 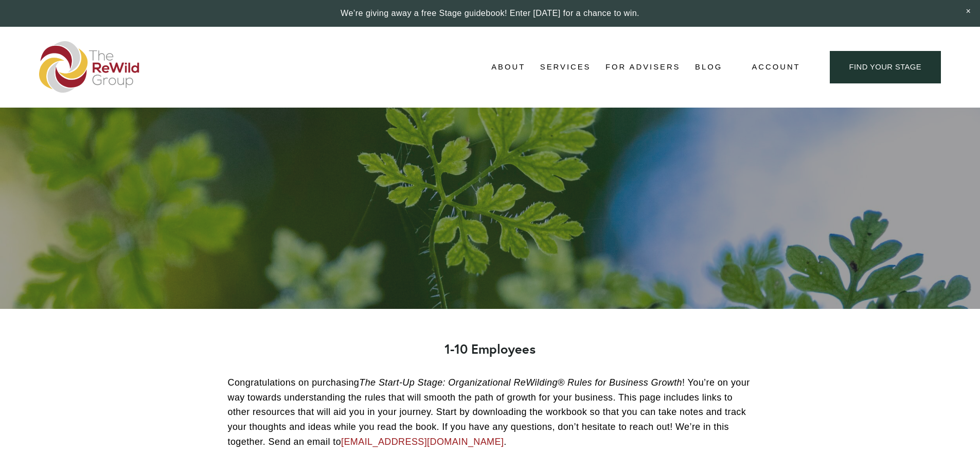 I want to click on a: For Advisers, so click(x=643, y=68).